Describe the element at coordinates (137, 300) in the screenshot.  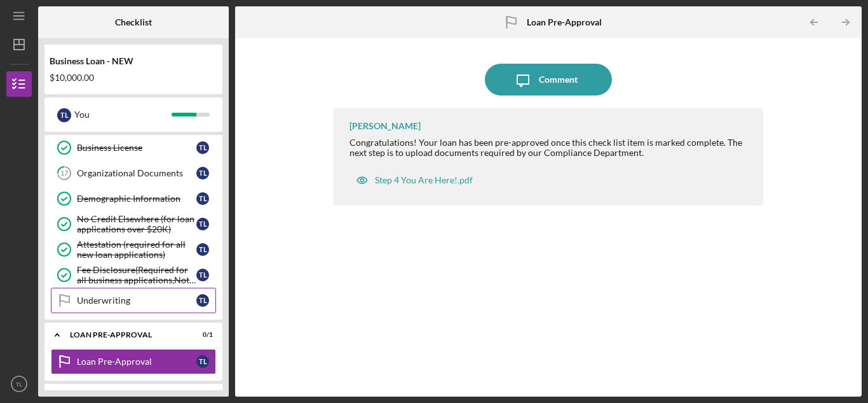
I see `div: Underwriting` at that location.